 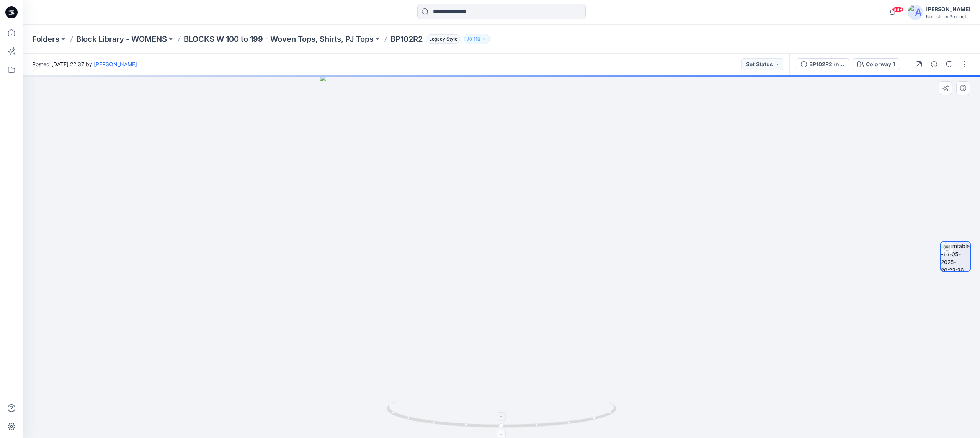 What do you see at coordinates (477, 39) in the screenshot?
I see `button: 110` at bounding box center [477, 39].